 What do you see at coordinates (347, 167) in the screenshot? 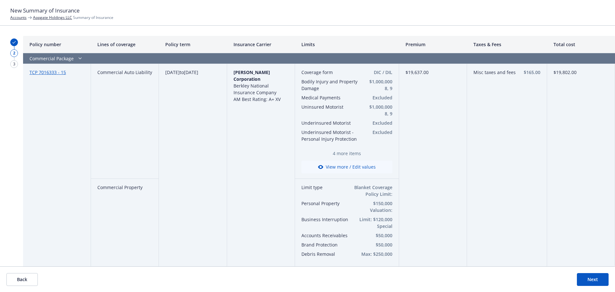
I see `button: View more / Edit values` at bounding box center [347, 167].